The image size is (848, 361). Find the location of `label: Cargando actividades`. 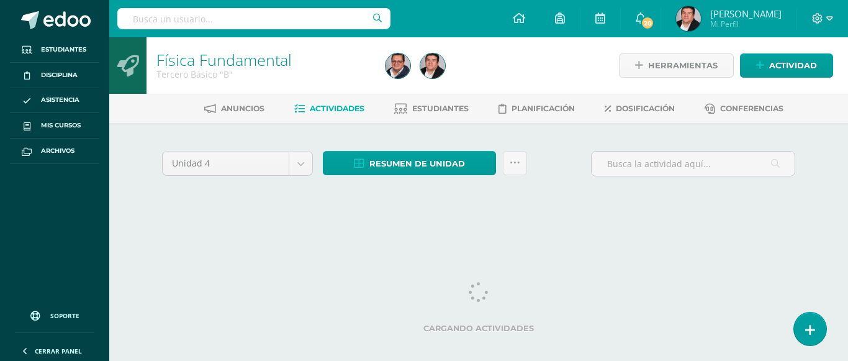

label: Cargando actividades is located at coordinates (479, 328).